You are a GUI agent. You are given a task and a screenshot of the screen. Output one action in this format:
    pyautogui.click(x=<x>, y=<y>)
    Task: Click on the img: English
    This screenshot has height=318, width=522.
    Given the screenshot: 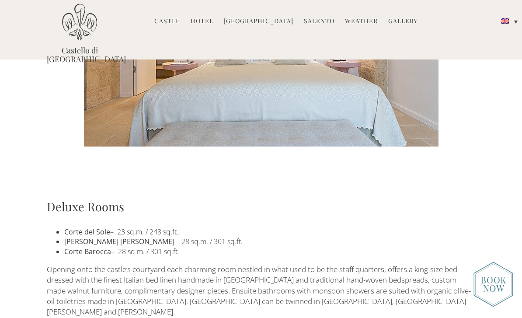 What is the action you would take?
    pyautogui.click(x=505, y=21)
    